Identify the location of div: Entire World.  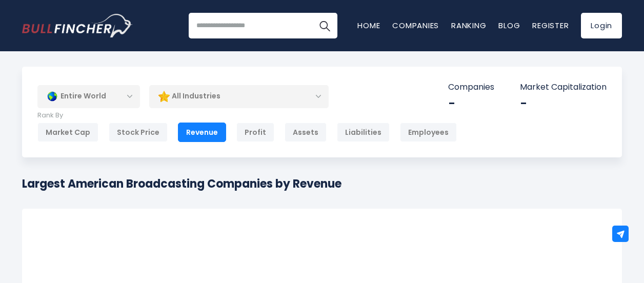
(89, 96).